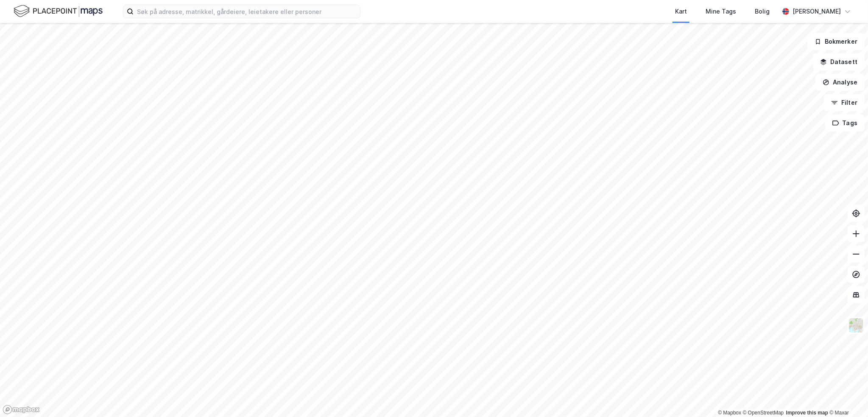 The image size is (868, 417). I want to click on div: Bolig, so click(762, 11).